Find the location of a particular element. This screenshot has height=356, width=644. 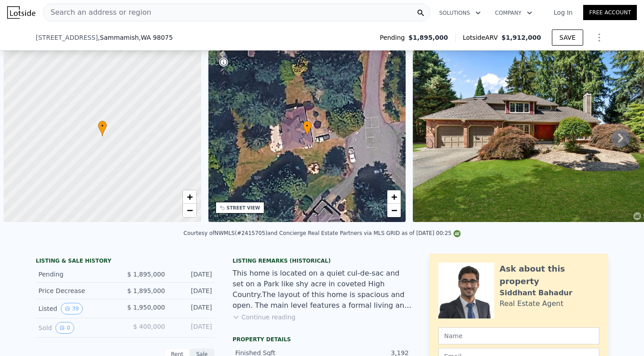

span: Search an address or region is located at coordinates (97, 13).